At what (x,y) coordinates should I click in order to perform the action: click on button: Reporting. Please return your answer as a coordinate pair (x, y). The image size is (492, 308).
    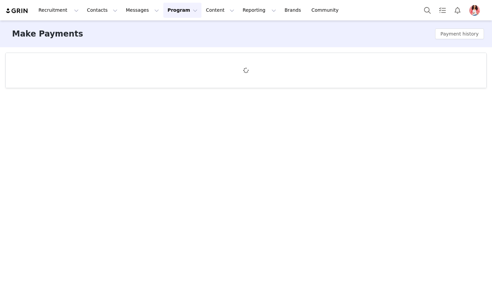
    Looking at the image, I should click on (259, 10).